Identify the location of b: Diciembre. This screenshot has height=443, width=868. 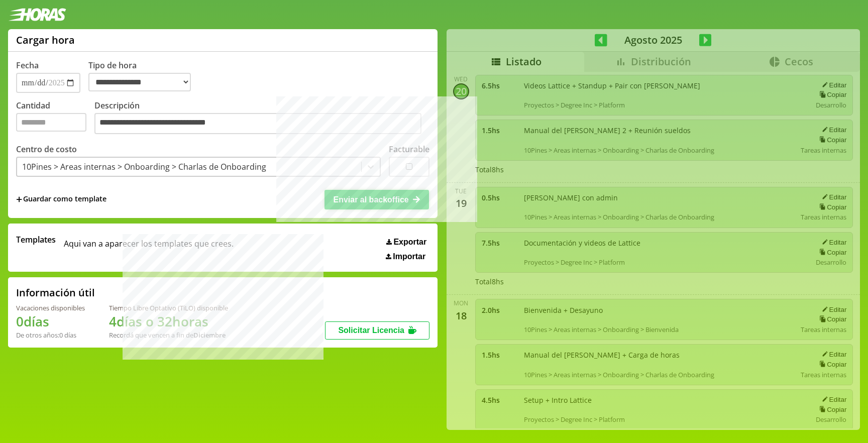
(210, 335).